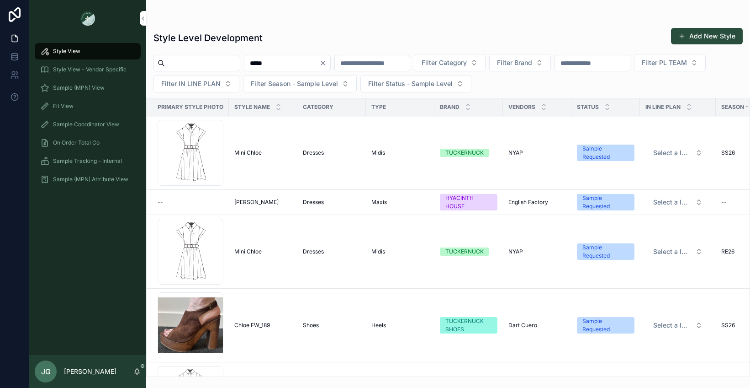 Image resolution: width=750 pixels, height=388 pixels. I want to click on span: Vendors, so click(522, 107).